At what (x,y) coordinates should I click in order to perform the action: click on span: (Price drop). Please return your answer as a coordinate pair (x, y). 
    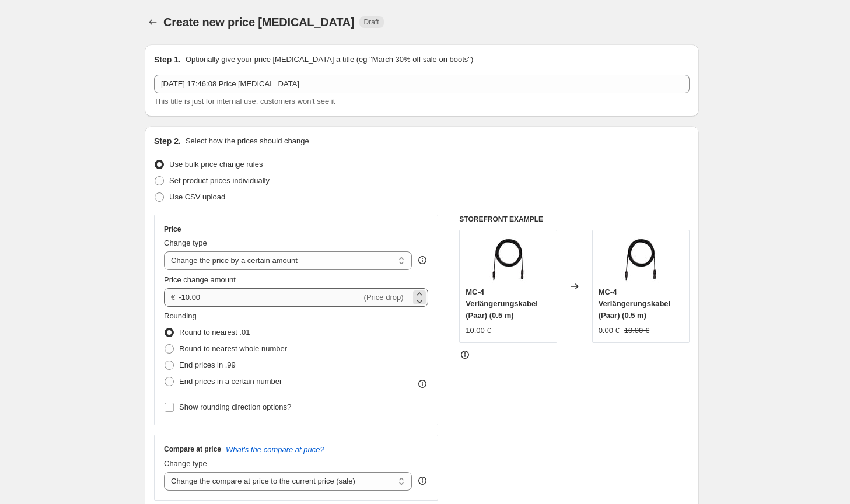
    Looking at the image, I should click on (384, 297).